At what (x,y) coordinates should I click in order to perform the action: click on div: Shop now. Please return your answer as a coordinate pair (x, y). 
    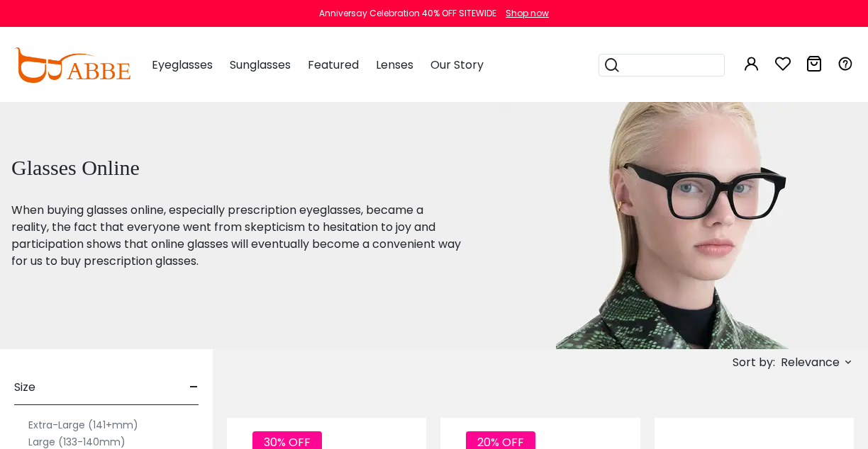
    Looking at the image, I should click on (527, 13).